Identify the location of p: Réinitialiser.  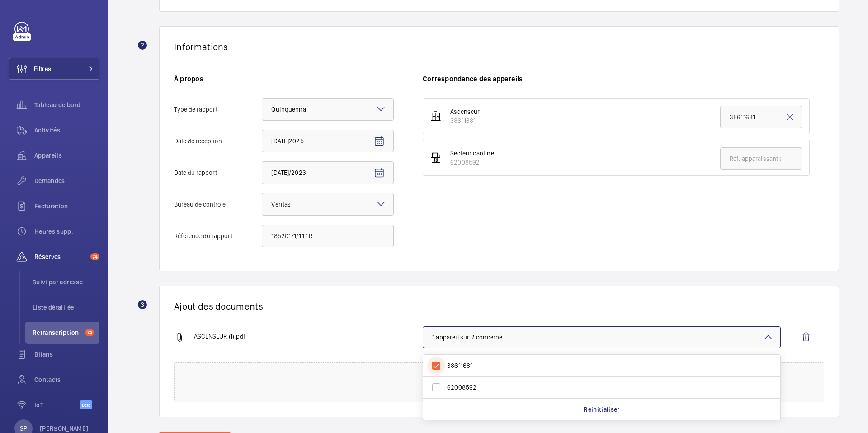
(602, 410).